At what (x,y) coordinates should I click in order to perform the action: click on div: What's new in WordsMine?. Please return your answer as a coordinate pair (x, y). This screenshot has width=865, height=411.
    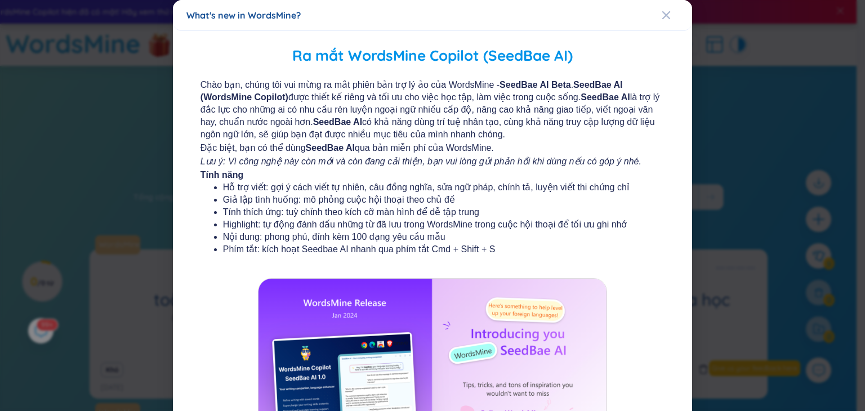
    Looking at the image, I should click on (433, 15).